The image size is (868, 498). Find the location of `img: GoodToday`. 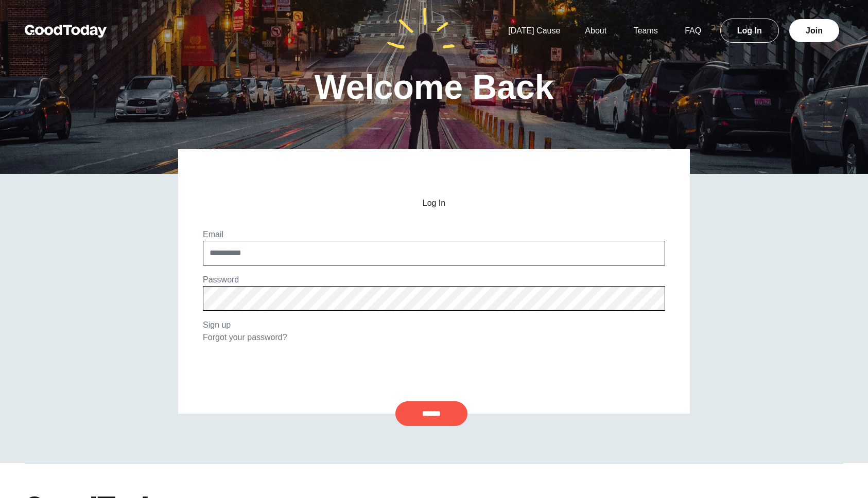

img: GoodToday is located at coordinates (66, 31).